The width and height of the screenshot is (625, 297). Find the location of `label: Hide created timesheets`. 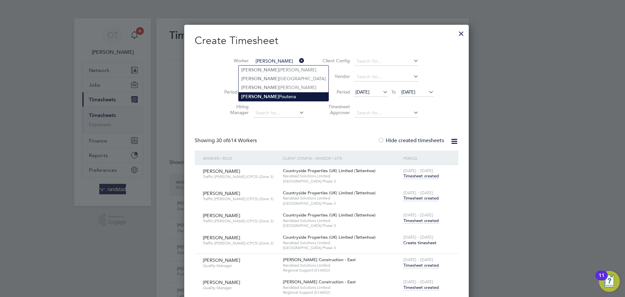

label: Hide created timesheets is located at coordinates (411, 140).